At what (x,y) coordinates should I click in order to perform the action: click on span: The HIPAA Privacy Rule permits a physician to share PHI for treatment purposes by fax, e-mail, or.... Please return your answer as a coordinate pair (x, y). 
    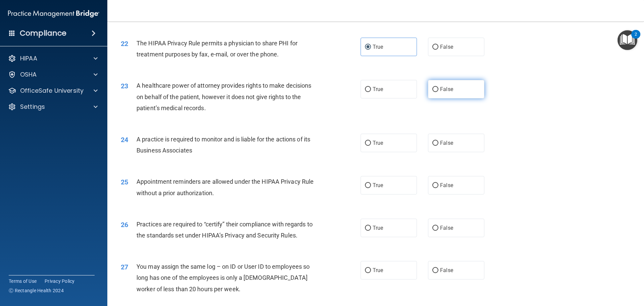
    Looking at the image, I should click on (217, 49).